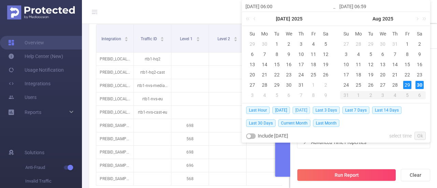  What do you see at coordinates (407, 44) in the screenshot?
I see `td: August 1, 2025` at bounding box center [407, 44].